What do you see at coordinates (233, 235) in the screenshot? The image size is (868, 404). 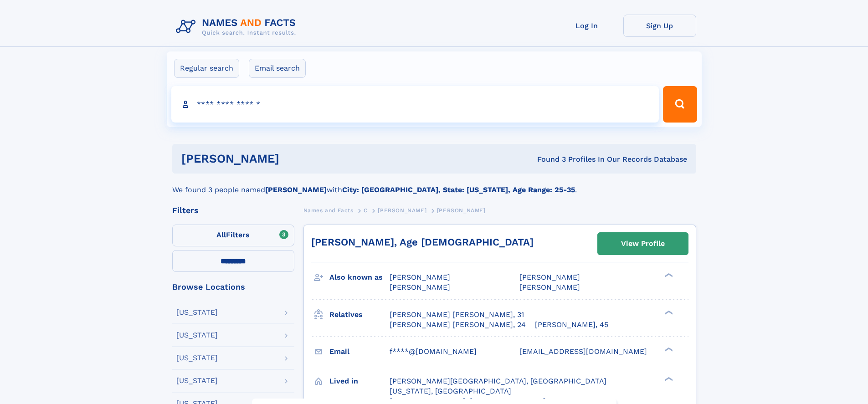 I see `label: Filters` at bounding box center [233, 235].